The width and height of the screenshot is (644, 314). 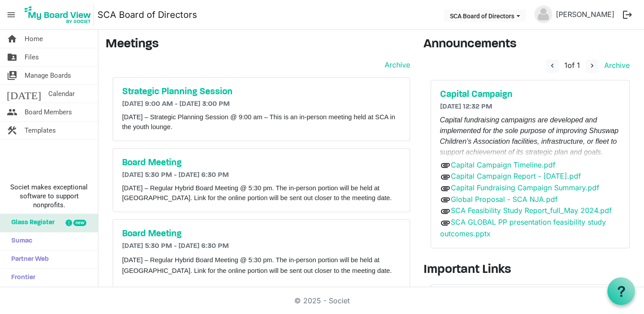 What do you see at coordinates (59, 15) in the screenshot?
I see `a: My Board View Logo` at bounding box center [59, 15].